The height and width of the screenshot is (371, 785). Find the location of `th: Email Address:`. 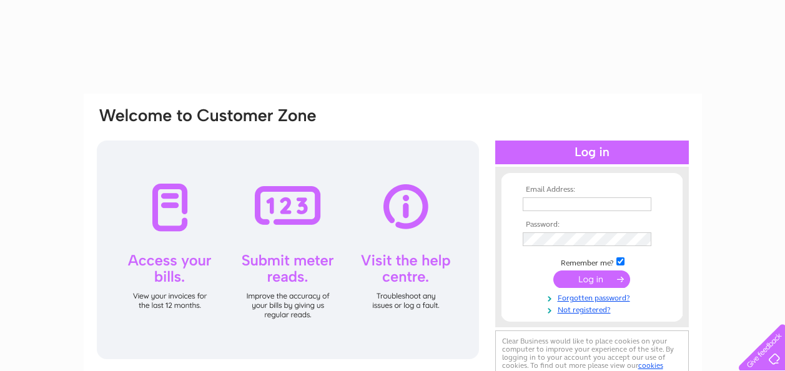

th: Email Address: is located at coordinates (592, 190).